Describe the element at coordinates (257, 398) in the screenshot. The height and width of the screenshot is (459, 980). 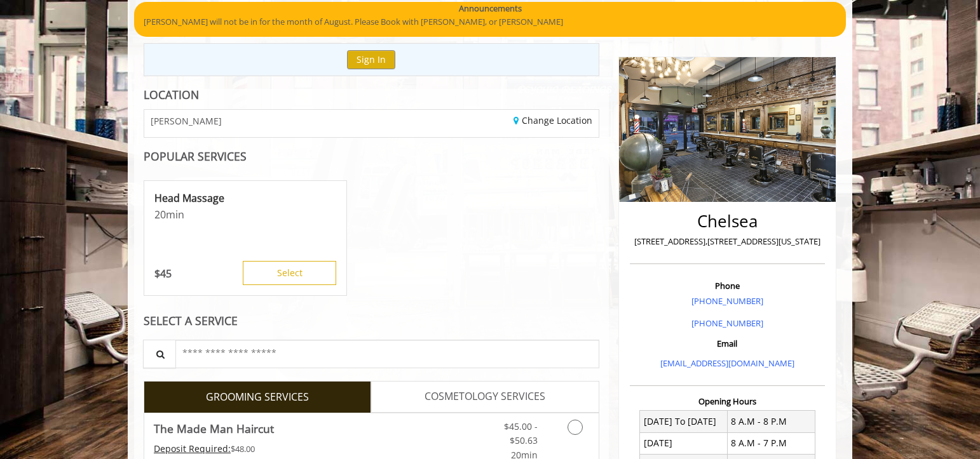
I see `span: GROOMING SERVICES` at that location.